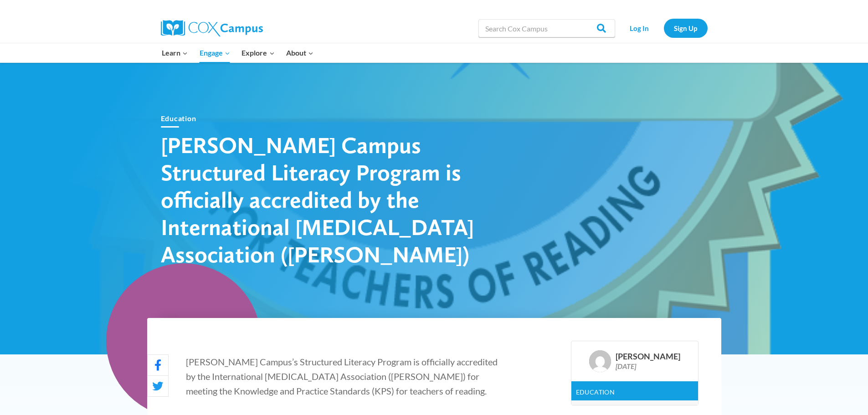  What do you see at coordinates (686, 27) in the screenshot?
I see `a: Sign Up` at bounding box center [686, 27].